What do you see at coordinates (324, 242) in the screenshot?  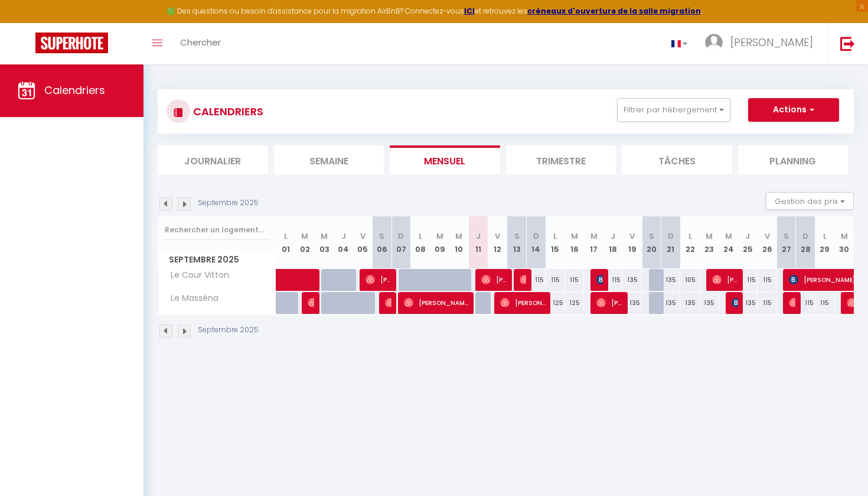 I see `th: 03` at bounding box center [324, 242].